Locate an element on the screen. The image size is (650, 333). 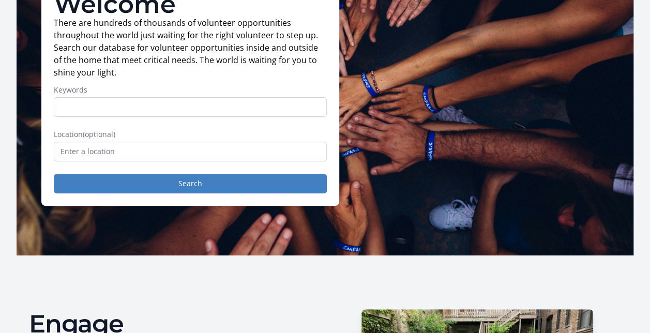
p: There are hundreds of thousands of volunteer opportunities throughout the world just waiting for ... is located at coordinates (190, 48).